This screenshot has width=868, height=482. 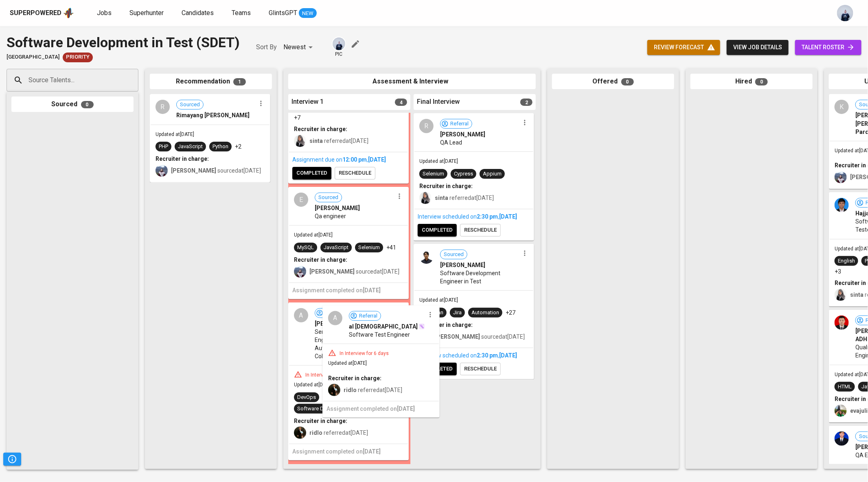 I want to click on a: Jobs, so click(x=105, y=13).